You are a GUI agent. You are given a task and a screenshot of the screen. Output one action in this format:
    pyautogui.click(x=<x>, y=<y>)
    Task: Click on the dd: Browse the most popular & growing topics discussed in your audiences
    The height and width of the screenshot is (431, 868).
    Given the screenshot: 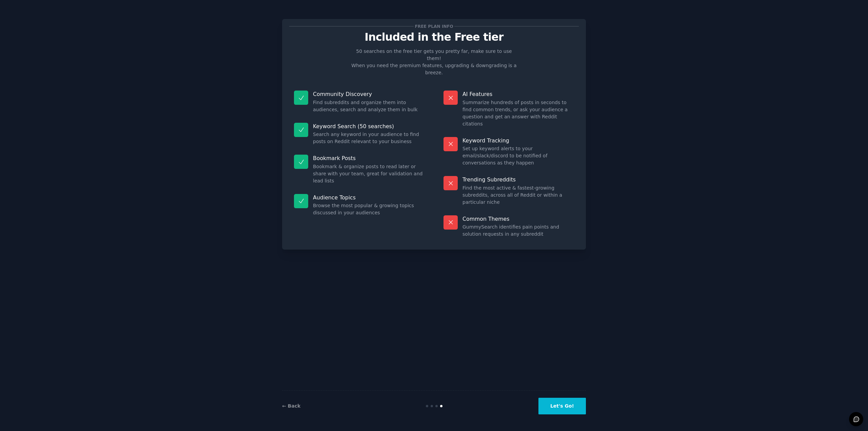 What is the action you would take?
    pyautogui.click(x=369, y=209)
    